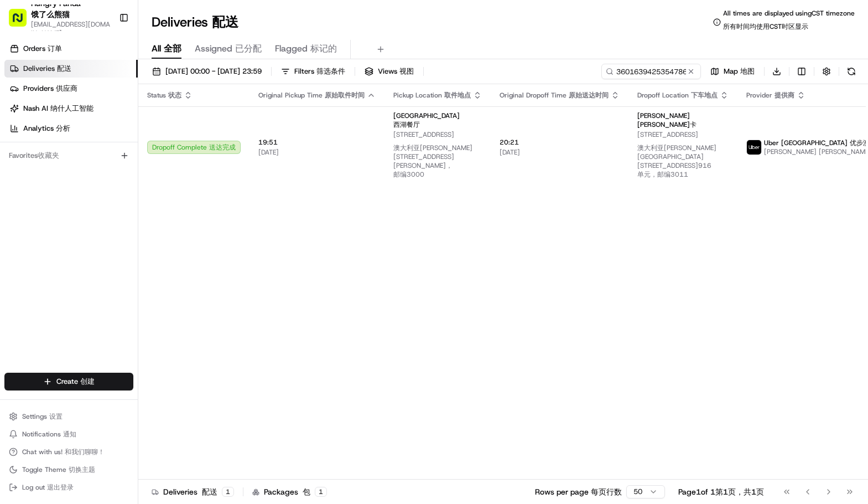  What do you see at coordinates (785, 95) in the screenshot?
I see `span: 提供商` at bounding box center [785, 95].